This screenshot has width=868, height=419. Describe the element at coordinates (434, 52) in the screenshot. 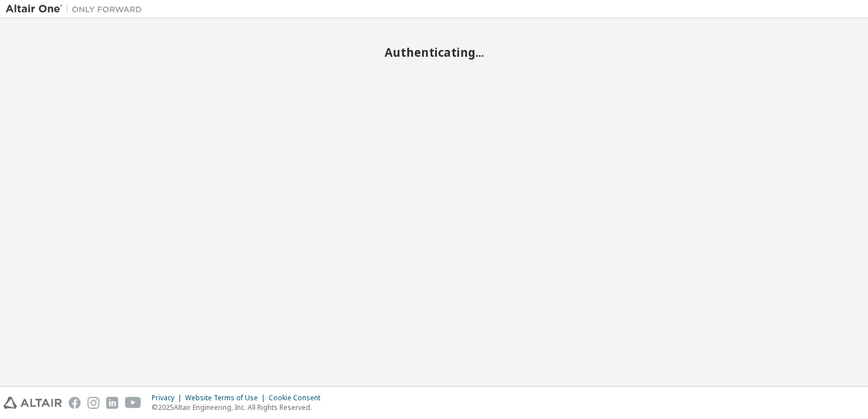

I see `h2: Authenticating...` at that location.